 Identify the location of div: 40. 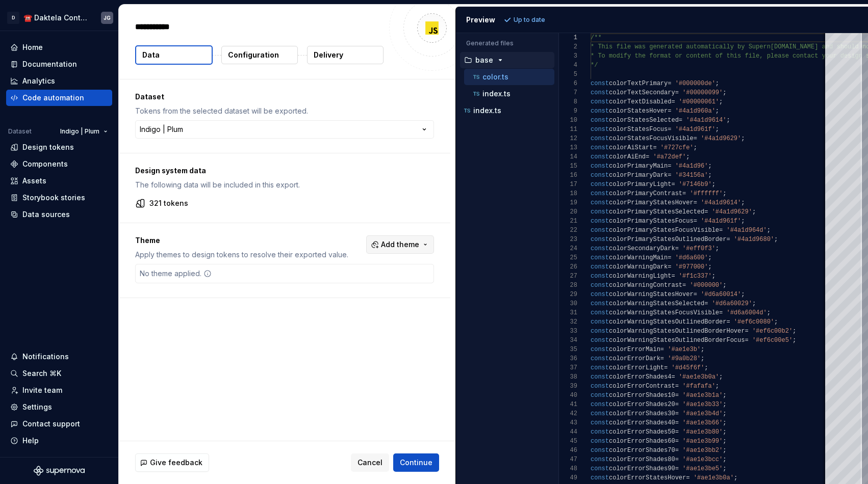
(568, 395).